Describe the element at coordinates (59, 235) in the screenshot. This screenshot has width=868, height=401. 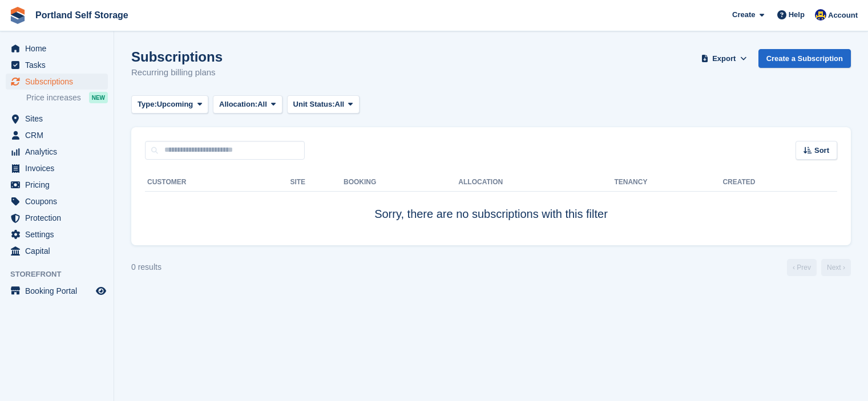
I see `span: Settings` at that location.